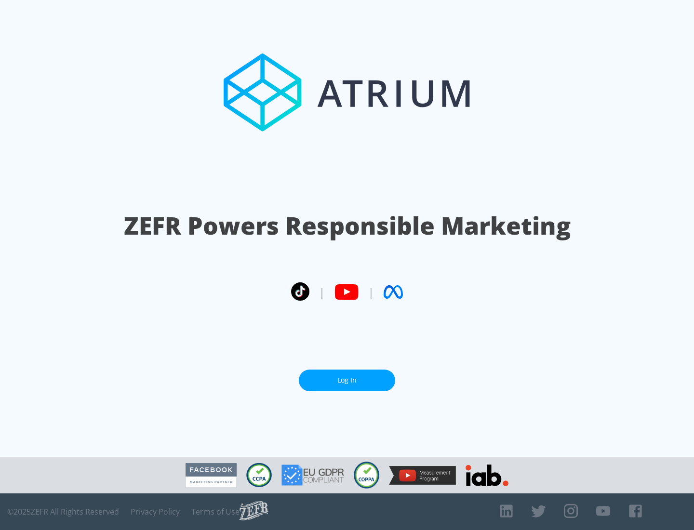 This screenshot has width=694, height=530. What do you see at coordinates (215, 512) in the screenshot?
I see `a: Terms of Use` at bounding box center [215, 512].